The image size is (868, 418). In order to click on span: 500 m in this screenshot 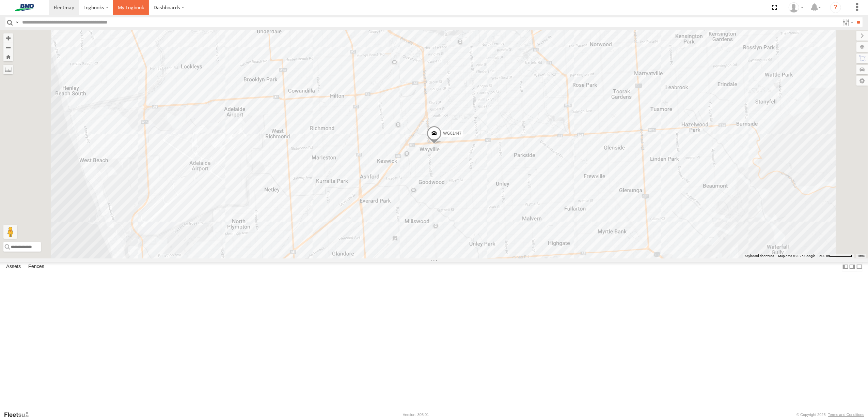, I will do `click(824, 256)`.